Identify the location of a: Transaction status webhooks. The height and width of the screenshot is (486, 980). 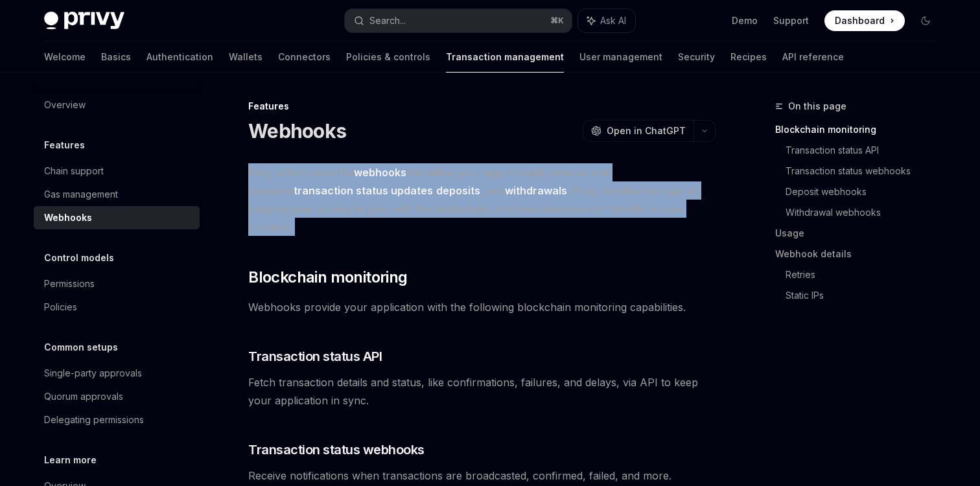
(866, 171).